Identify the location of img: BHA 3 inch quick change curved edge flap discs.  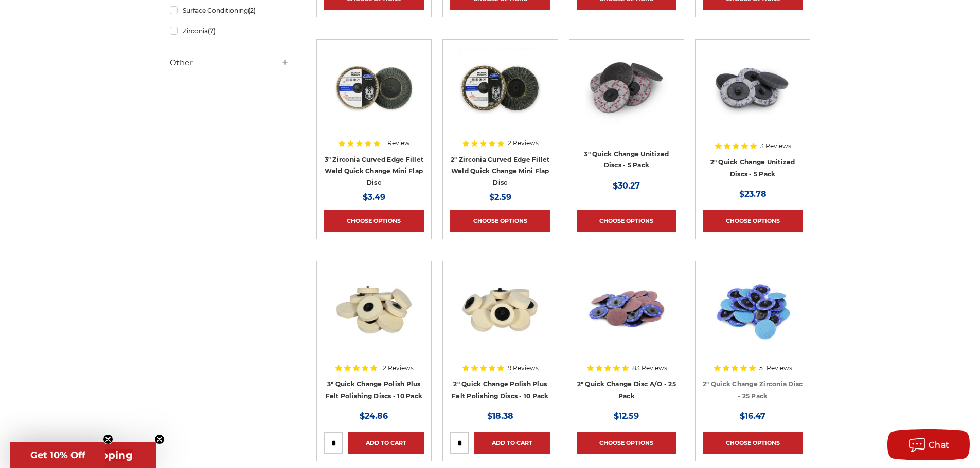
(373, 88).